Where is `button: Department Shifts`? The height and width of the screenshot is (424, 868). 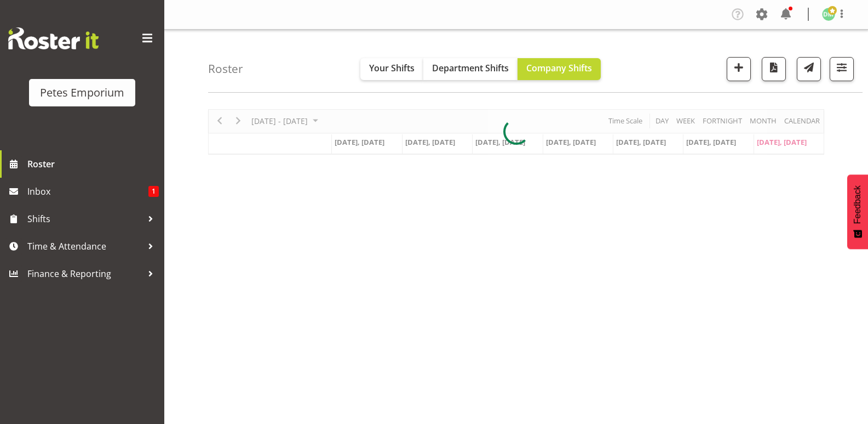 button: Department Shifts is located at coordinates (471, 69).